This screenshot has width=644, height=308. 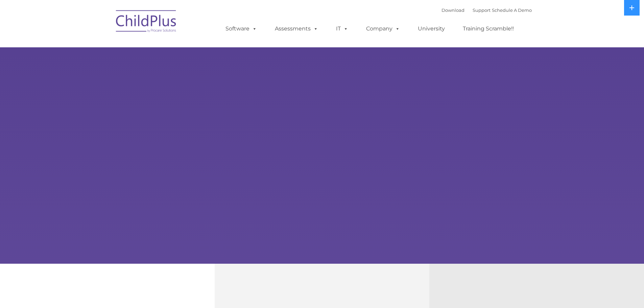 What do you see at coordinates (488, 28) in the screenshot?
I see `a: Training Scramble!!` at bounding box center [488, 28].